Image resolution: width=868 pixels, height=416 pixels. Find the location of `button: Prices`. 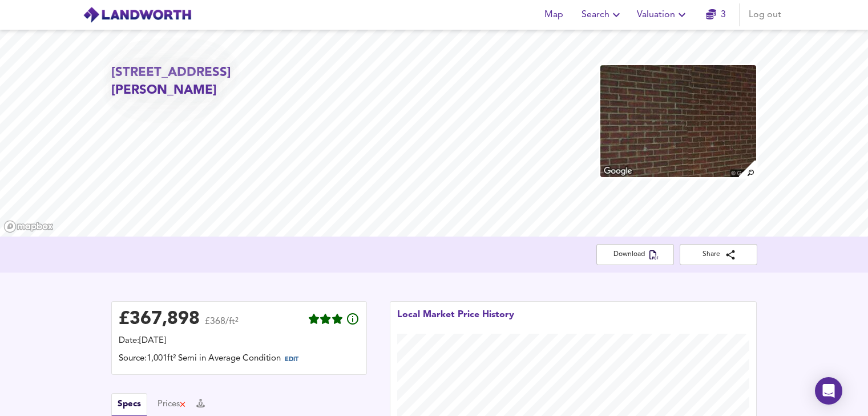

button: Prices is located at coordinates (172, 405).